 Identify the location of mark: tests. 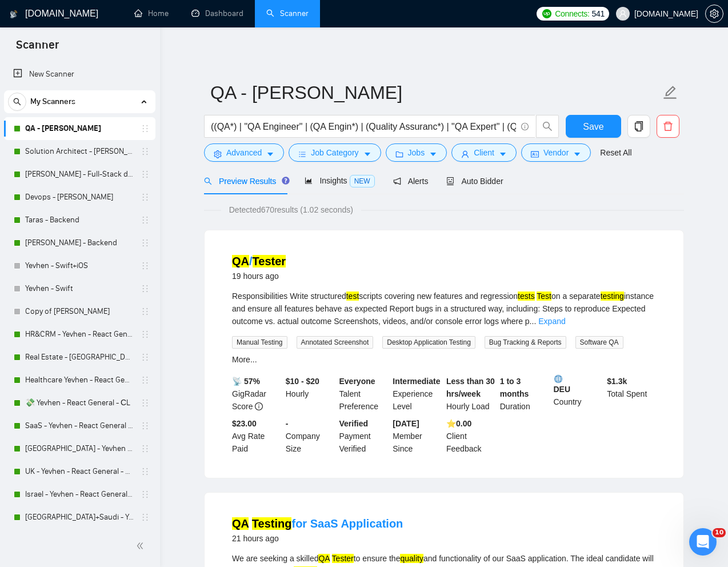
(526, 295).